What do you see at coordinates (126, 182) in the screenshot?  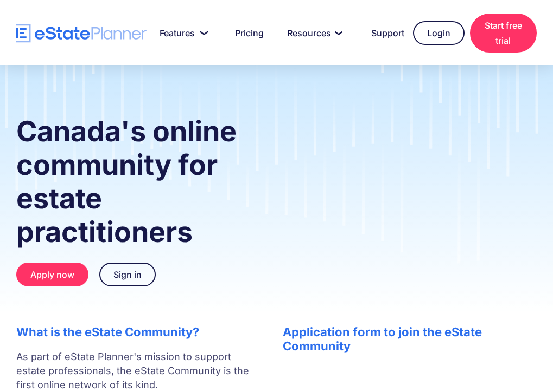 I see `strong: Canada's online community for estate practitioners` at bounding box center [126, 182].